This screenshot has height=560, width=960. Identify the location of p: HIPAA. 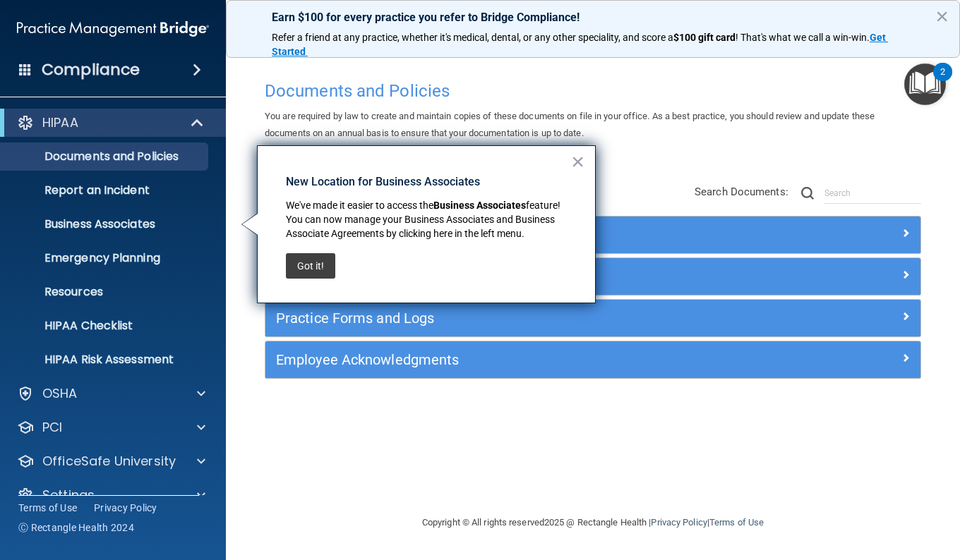
(60, 123).